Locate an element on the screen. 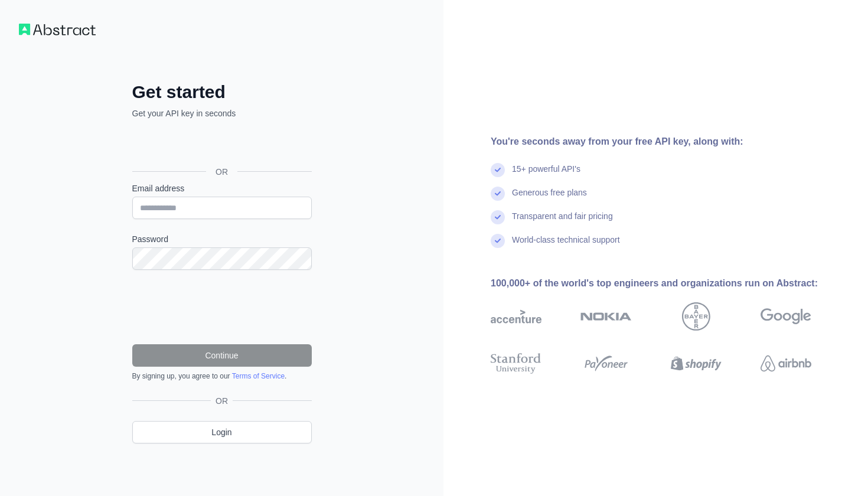 The width and height of the screenshot is (868, 496). p: Get your API key in seconds is located at coordinates (222, 113).